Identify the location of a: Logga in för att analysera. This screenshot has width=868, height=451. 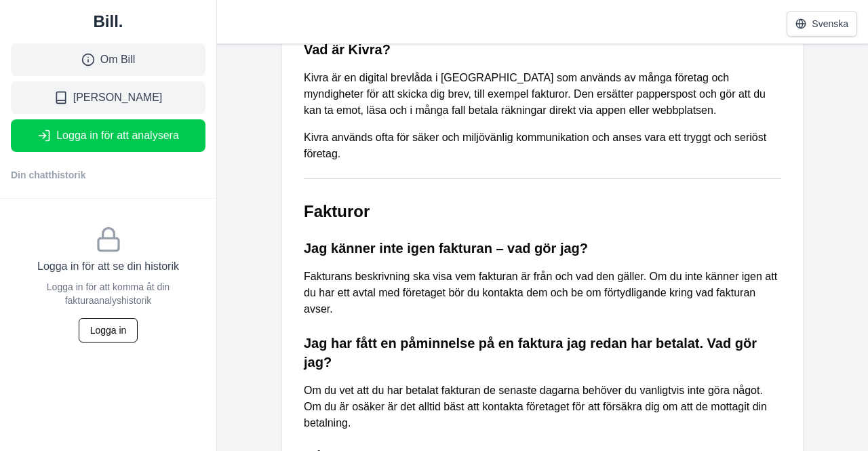
(108, 136).